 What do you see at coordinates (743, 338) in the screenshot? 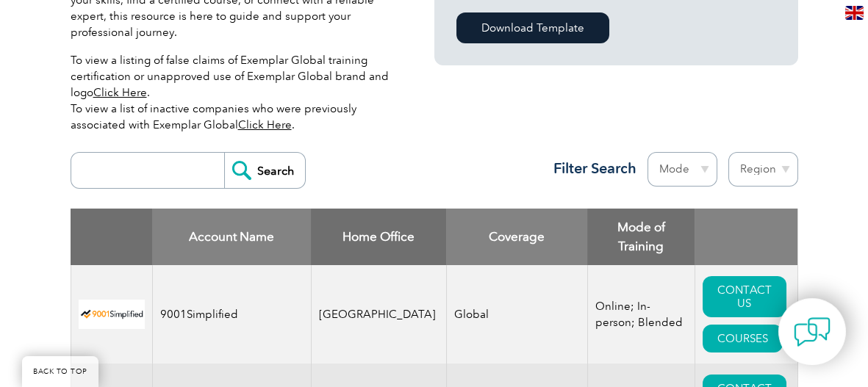
I see `a: COURSES` at bounding box center [743, 338].